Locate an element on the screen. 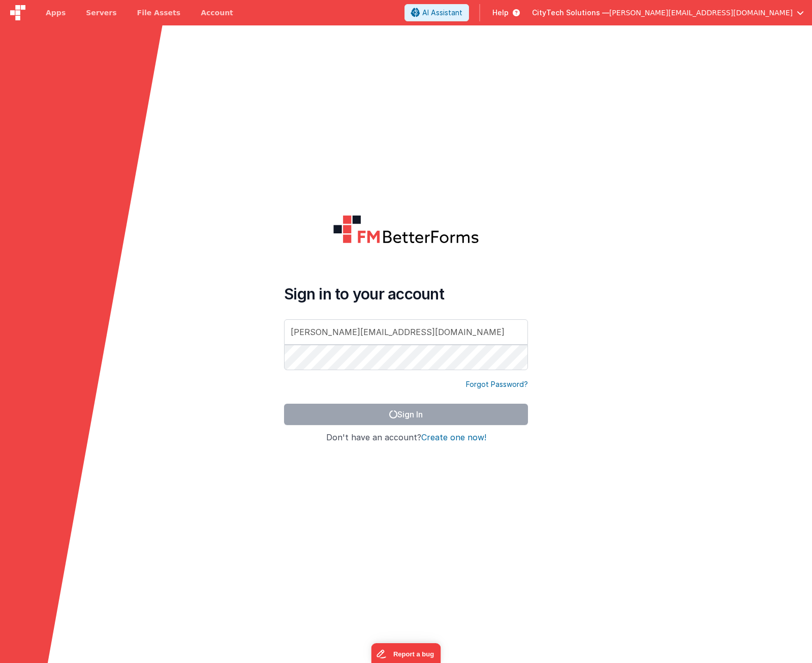 The height and width of the screenshot is (663, 812). h4: Sign in to your account is located at coordinates (406, 293).